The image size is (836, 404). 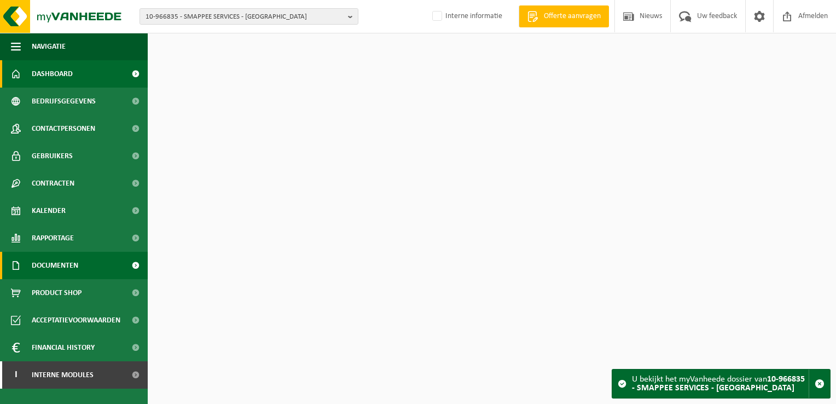 I want to click on span: Kalender, so click(x=49, y=211).